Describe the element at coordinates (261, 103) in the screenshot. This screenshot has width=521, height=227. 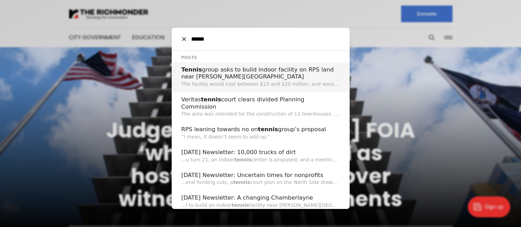
I see `h2: Veritas court clears divided Planning Commission` at that location.